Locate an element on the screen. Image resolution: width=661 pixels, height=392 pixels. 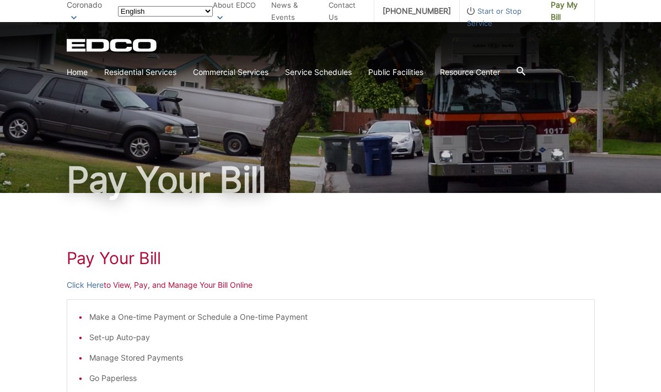
li: Manage Stored Payments is located at coordinates (336, 358).